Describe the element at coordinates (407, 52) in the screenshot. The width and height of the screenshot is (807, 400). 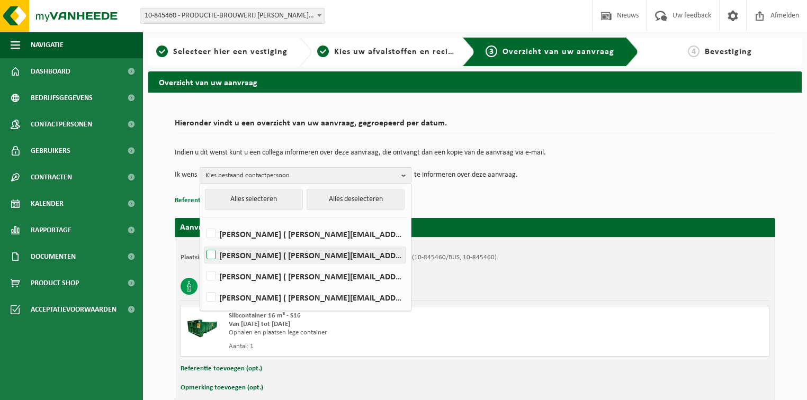
I see `span: Kies uw afvalstoffen en recipiënten` at that location.